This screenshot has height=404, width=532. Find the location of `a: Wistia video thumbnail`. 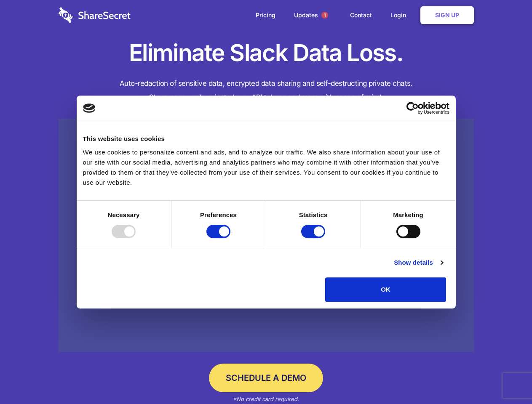

a: Wistia video thumbnail is located at coordinates (266, 235).